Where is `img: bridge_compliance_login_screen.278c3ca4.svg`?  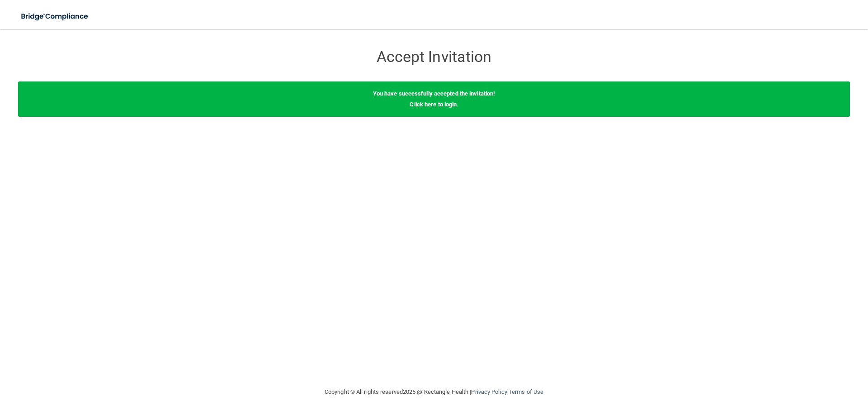
img: bridge_compliance_login_screen.278c3ca4.svg is located at coordinates (55, 16).